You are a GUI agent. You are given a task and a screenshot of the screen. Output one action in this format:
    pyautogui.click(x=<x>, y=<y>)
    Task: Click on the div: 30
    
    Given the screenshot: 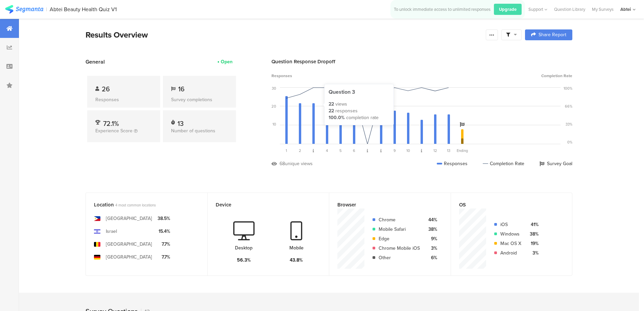 What is the action you would take?
    pyautogui.click(x=274, y=88)
    